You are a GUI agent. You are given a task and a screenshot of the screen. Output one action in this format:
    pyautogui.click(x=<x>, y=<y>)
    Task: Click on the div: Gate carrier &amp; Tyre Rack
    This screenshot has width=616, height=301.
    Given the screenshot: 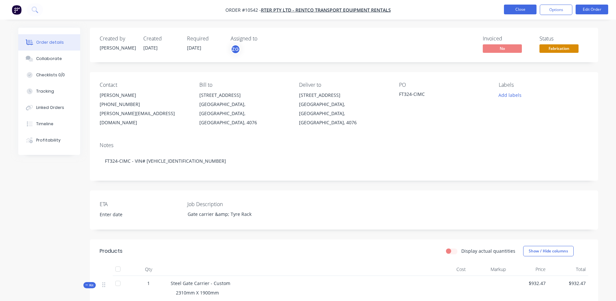 What is the action you would take?
    pyautogui.click(x=223, y=214)
    